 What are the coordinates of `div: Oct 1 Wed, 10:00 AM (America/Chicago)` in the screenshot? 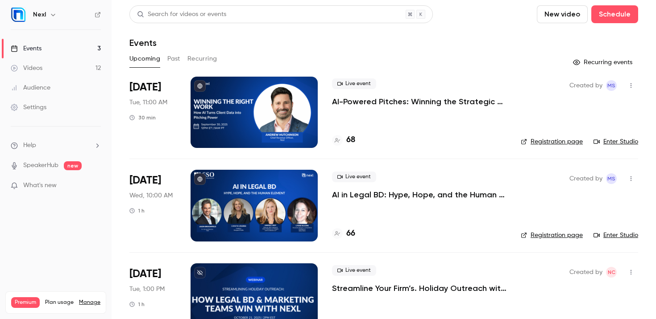 It's located at (153, 206).